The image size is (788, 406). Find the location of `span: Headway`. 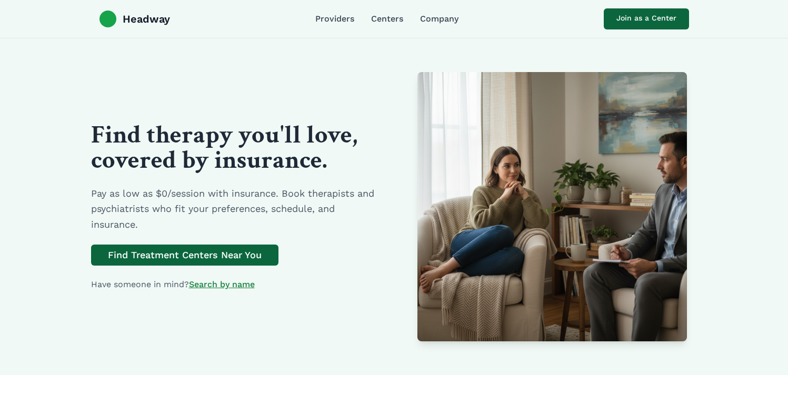

span: Headway is located at coordinates (146, 19).